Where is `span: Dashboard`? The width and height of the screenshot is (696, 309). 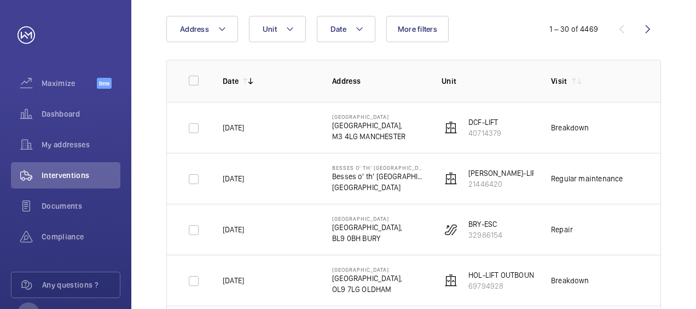
span: Dashboard is located at coordinates (81, 114).